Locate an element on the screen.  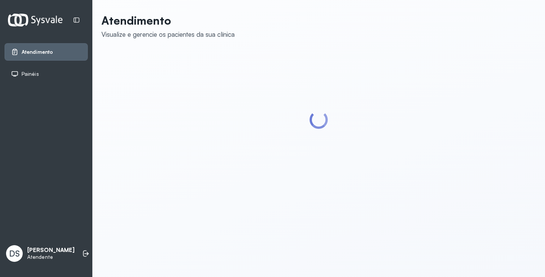
div: Visualize e gerencie os pacientes da sua clínica is located at coordinates (168, 34).